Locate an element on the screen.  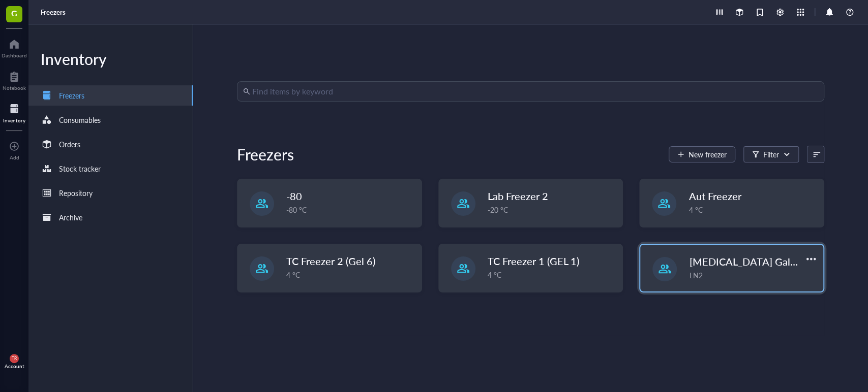
div: Repository is located at coordinates (75, 193).